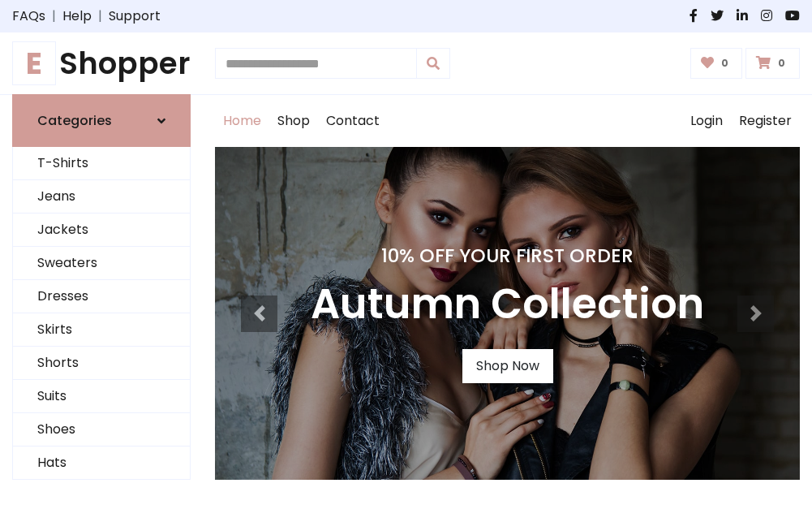 The image size is (812, 522). What do you see at coordinates (765, 121) in the screenshot?
I see `a: Register` at bounding box center [765, 121].